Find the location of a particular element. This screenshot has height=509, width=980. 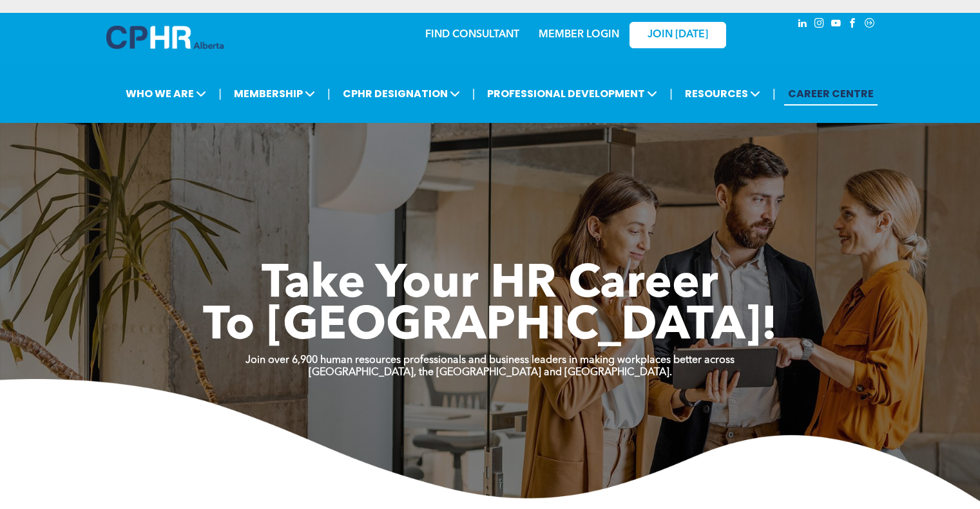

a: linkedin is located at coordinates (802, 24).